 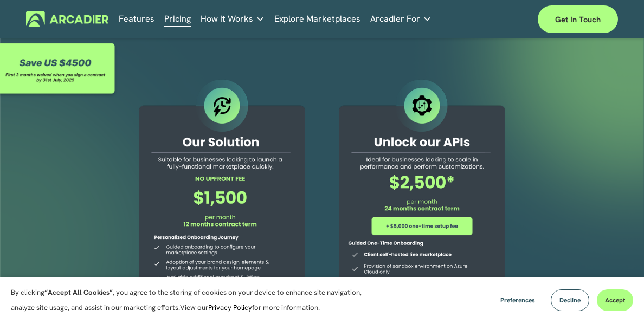 I want to click on a: Pricing, so click(x=178, y=19).